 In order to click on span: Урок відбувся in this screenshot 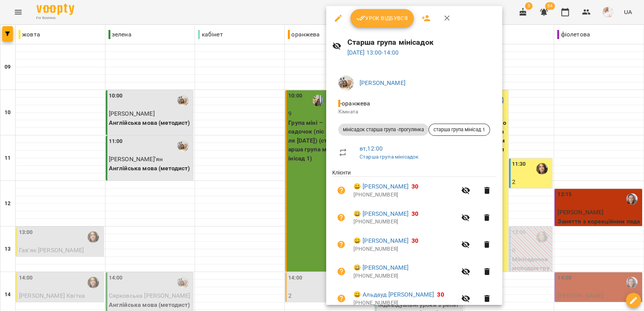, I will do `click(382, 18)`.